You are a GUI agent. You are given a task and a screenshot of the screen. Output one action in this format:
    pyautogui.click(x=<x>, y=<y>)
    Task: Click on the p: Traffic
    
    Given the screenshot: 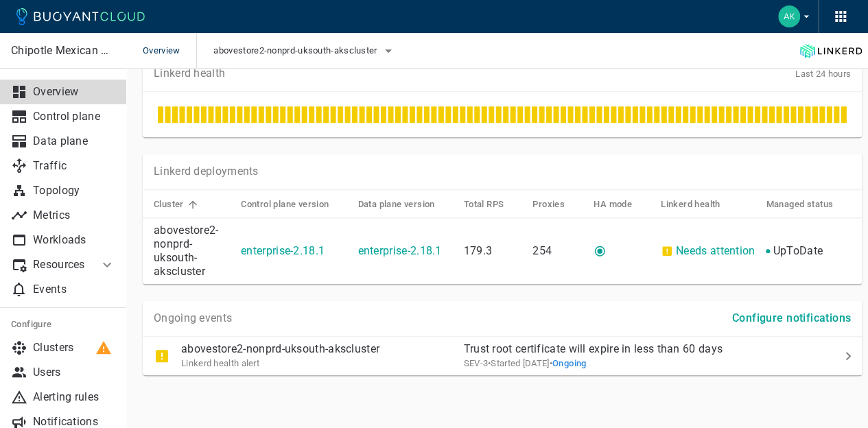 What is the action you would take?
    pyautogui.click(x=74, y=166)
    